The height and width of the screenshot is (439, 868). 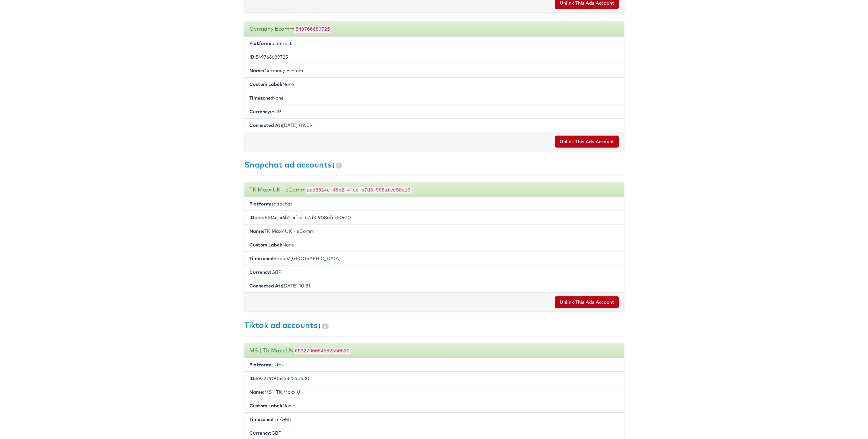 What do you see at coordinates (434, 57) in the screenshot?
I see `li: 549766689725` at bounding box center [434, 57].